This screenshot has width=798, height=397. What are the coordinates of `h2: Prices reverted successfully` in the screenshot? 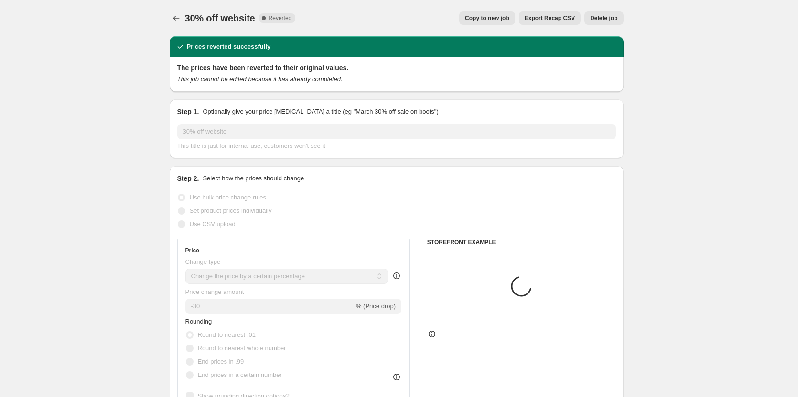 It's located at (229, 47).